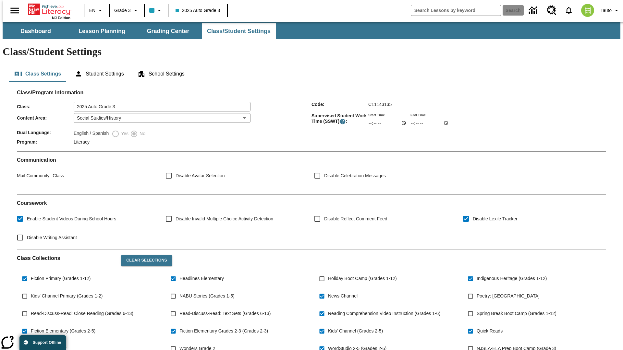  What do you see at coordinates (311, 52) in the screenshot?
I see `h1: Class/Student Settings` at bounding box center [311, 52].